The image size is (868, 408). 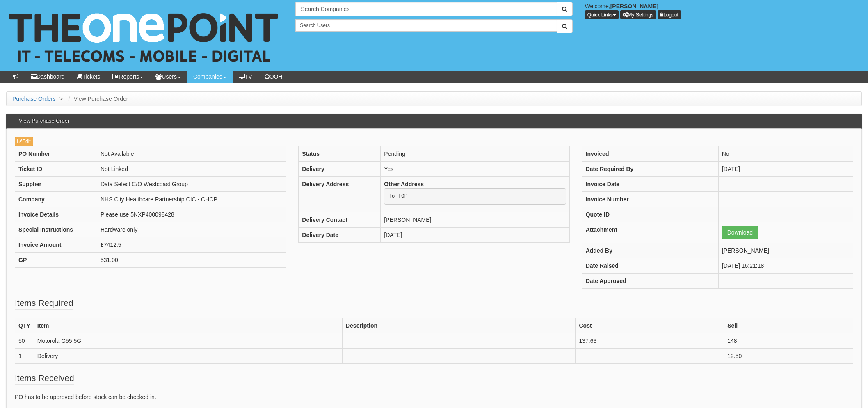 What do you see at coordinates (56, 260) in the screenshot?
I see `th: GP` at bounding box center [56, 260].